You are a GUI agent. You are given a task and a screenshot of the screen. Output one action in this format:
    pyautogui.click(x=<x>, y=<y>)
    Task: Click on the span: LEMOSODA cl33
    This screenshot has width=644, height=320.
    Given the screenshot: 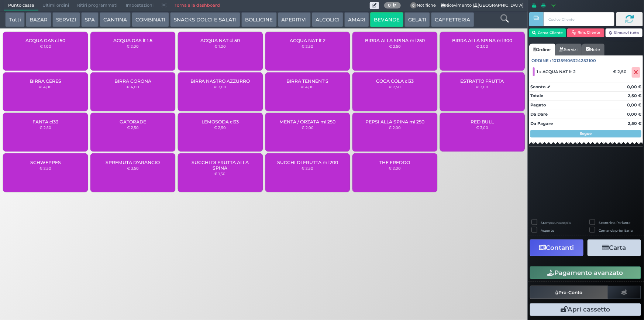 What is the action you would take?
    pyautogui.click(x=220, y=121)
    